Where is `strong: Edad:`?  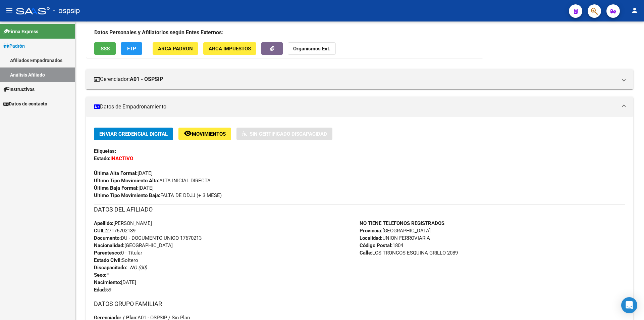
strong: Edad: is located at coordinates (100, 290).